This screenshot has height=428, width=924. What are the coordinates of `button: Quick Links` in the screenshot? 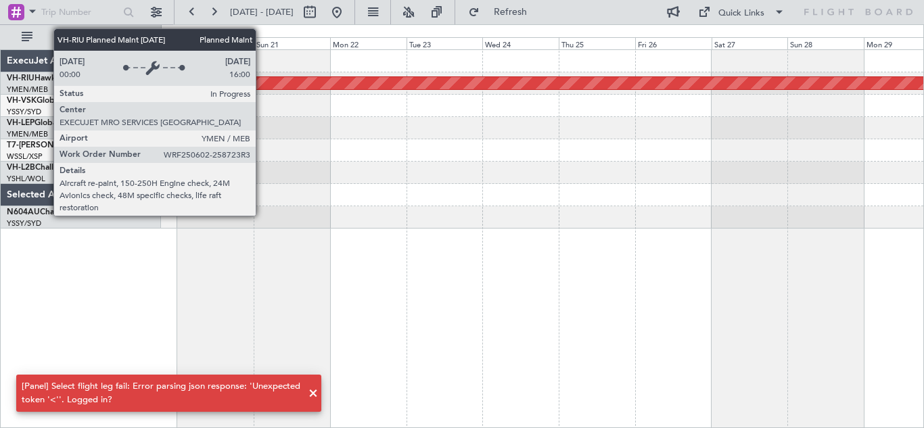 It's located at (741, 12).